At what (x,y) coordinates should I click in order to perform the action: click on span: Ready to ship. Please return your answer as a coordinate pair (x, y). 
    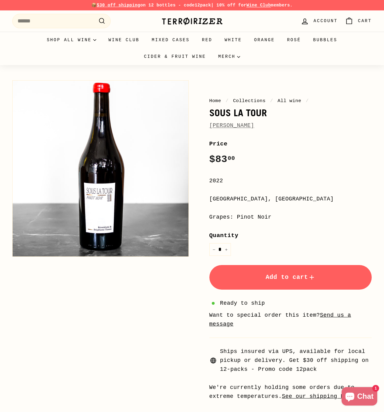
    Looking at the image, I should click on (242, 303).